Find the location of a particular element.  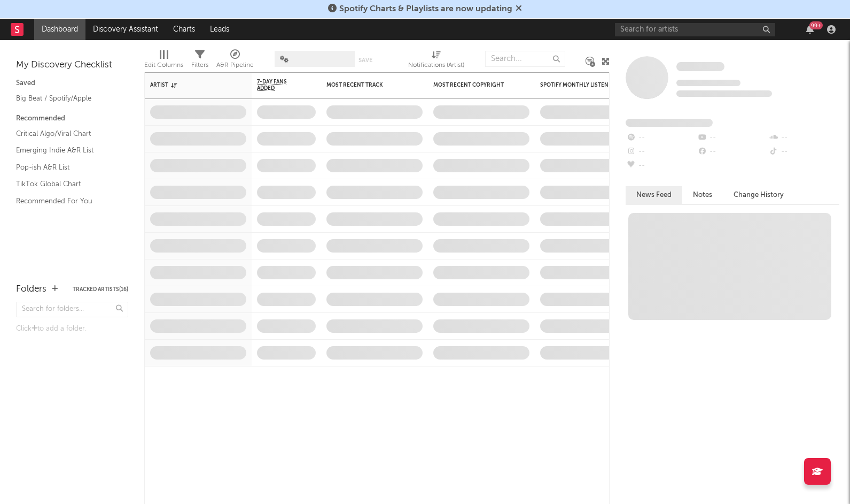

div: Click to add a folder. is located at coordinates (72, 329).